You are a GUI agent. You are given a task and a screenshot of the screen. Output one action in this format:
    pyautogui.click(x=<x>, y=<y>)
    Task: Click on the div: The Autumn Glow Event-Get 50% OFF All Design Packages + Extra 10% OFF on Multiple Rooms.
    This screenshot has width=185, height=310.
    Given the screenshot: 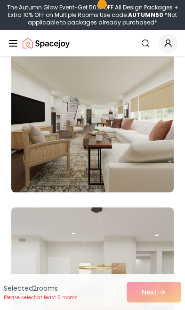 What is the action you would take?
    pyautogui.click(x=92, y=15)
    